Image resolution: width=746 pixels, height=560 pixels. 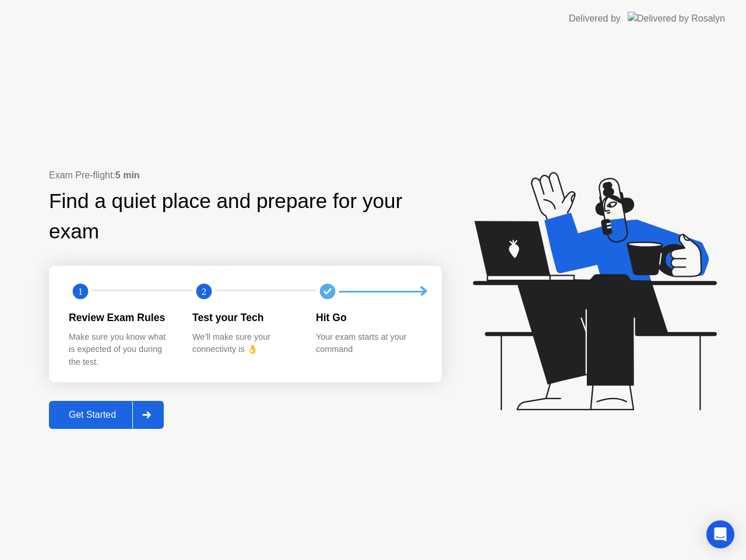 I want to click on div: Hit Go, so click(x=369, y=317).